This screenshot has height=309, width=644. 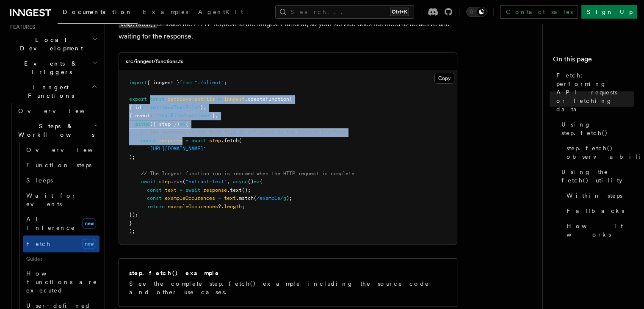 I want to click on a: Fetchnew, so click(x=61, y=244).